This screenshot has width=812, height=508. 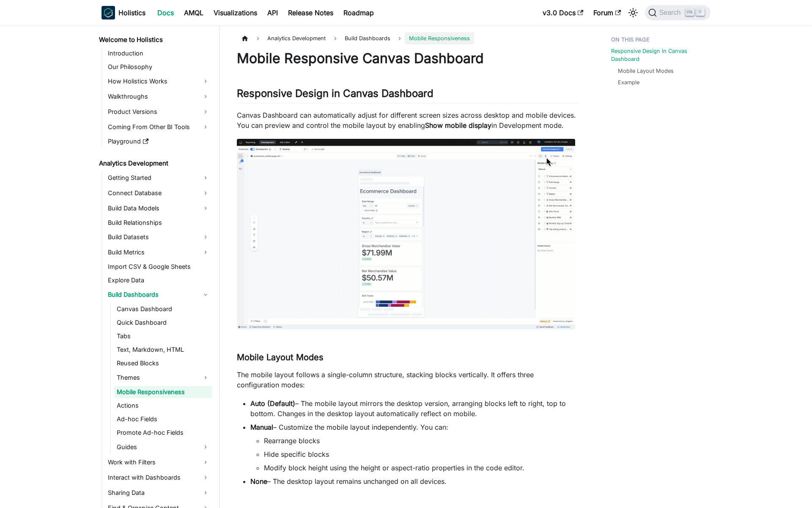 I want to click on li: Modify block height using the height or aspect-ratio properties in the code editor., so click(x=421, y=468).